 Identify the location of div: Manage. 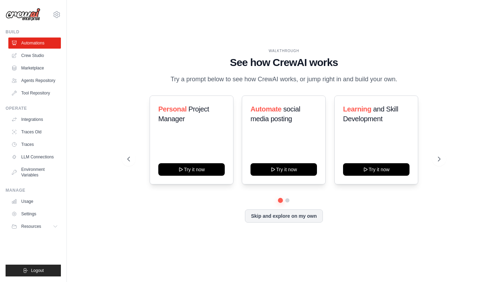
(33, 191).